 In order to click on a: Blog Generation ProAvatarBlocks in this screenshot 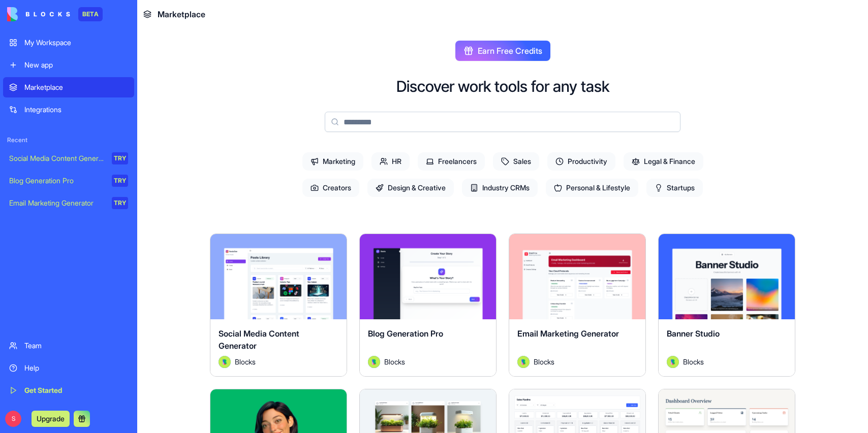, I will do `click(428, 305)`.